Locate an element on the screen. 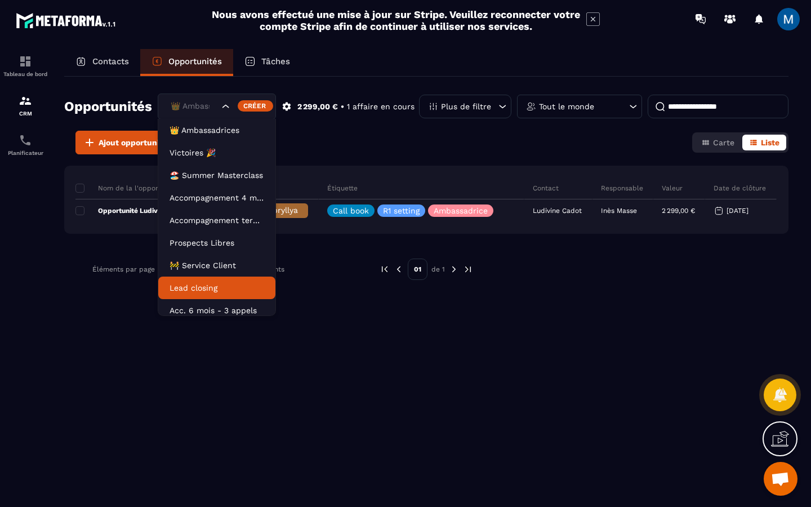 The image size is (811, 507). p: Plus de filtre is located at coordinates (466, 106).